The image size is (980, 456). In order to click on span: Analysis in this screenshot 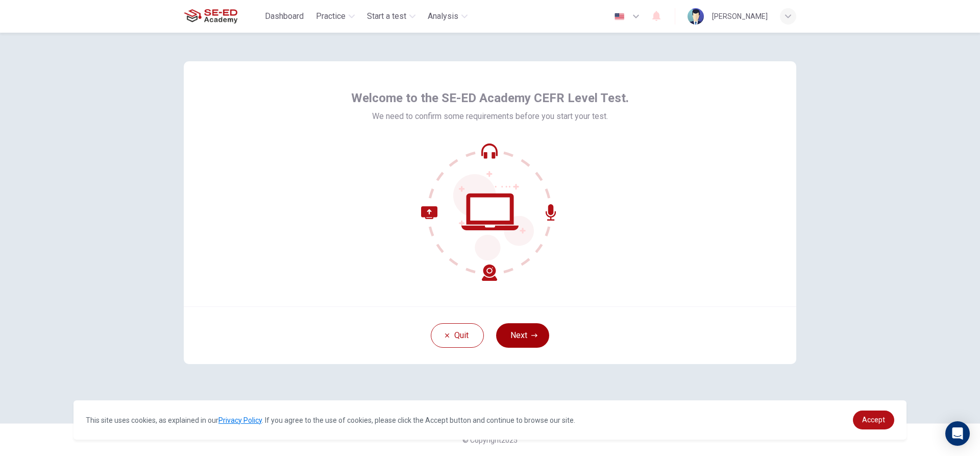, I will do `click(443, 17)`.